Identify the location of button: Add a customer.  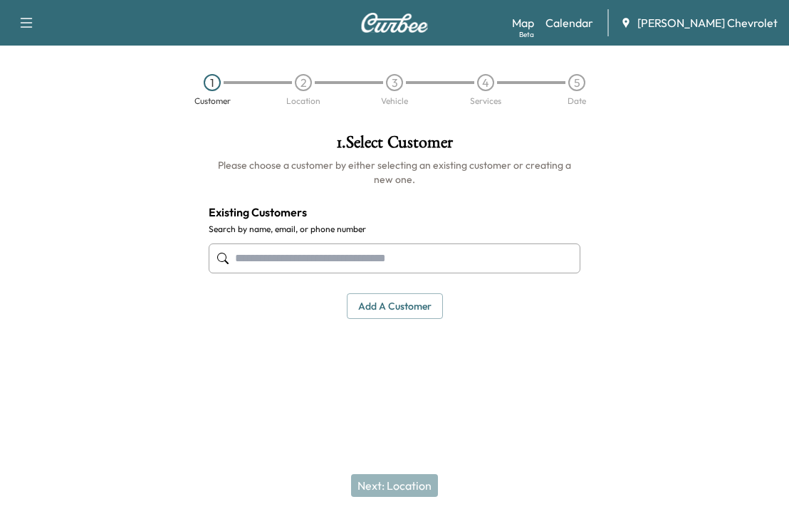
(395, 306).